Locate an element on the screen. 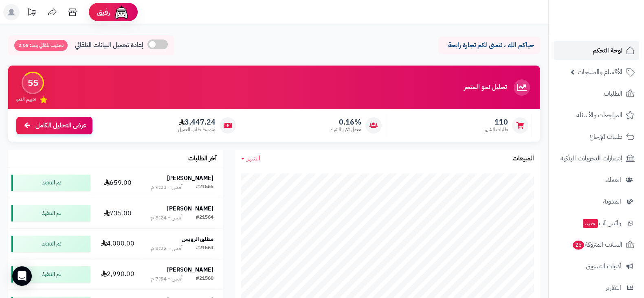 The height and width of the screenshot is (298, 644). span: 110 is located at coordinates (496, 122).